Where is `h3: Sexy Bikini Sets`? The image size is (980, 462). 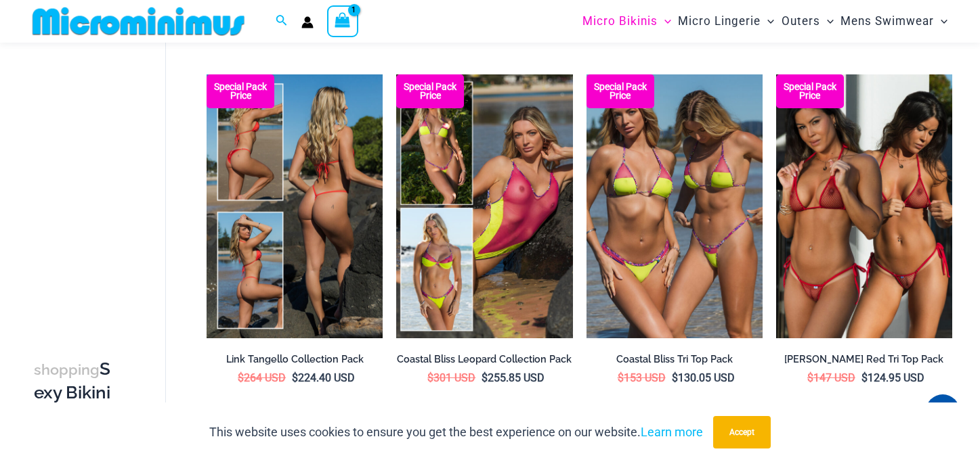 h3: Sexy Bikini Sets is located at coordinates (75, 393).